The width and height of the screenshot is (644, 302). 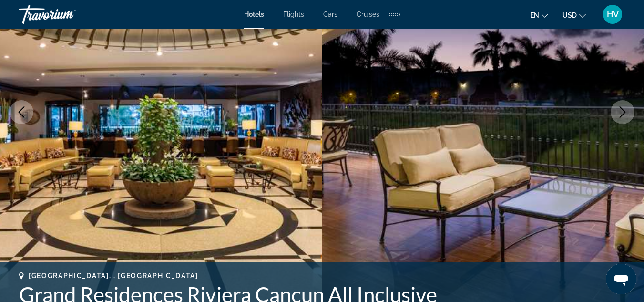 What do you see at coordinates (254, 14) in the screenshot?
I see `a: Hotels` at bounding box center [254, 14].